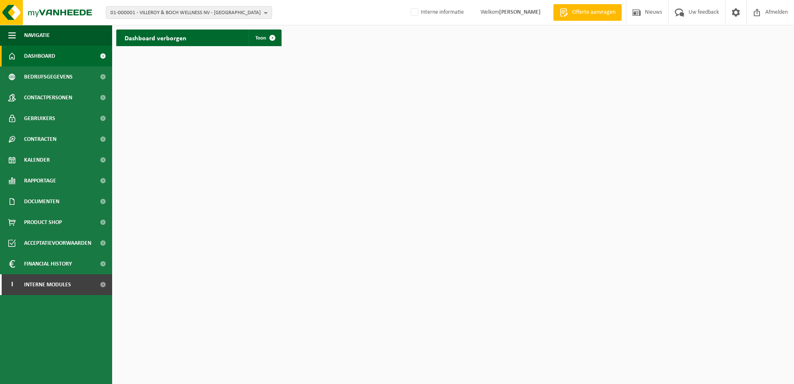 The image size is (794, 384). Describe the element at coordinates (436, 12) in the screenshot. I see `label: Interne informatie` at that location.